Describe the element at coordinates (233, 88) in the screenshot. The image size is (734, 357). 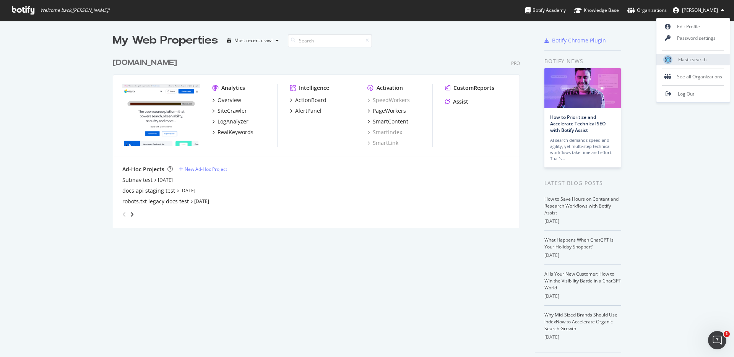
I see `div: Analytics` at that location.